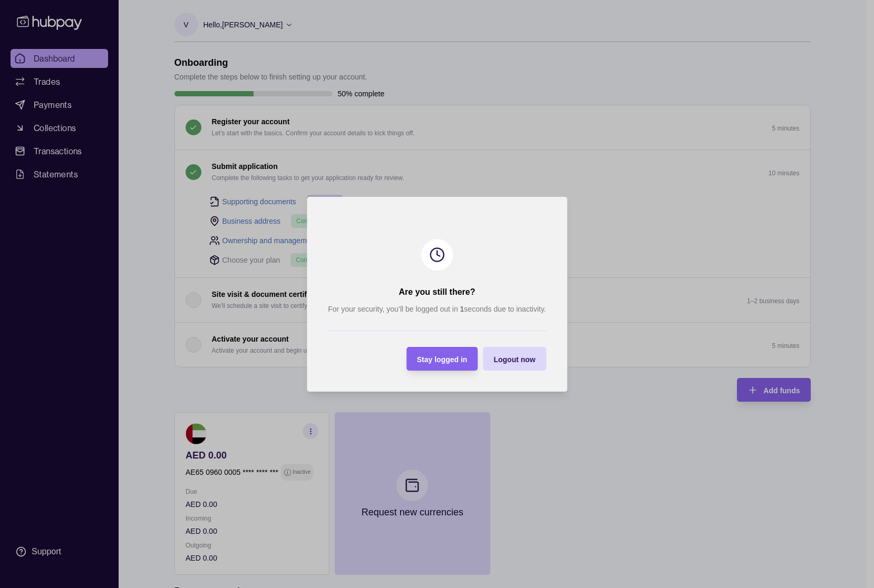 The height and width of the screenshot is (588, 874). Describe the element at coordinates (514, 359) in the screenshot. I see `span: Logout now` at that location.